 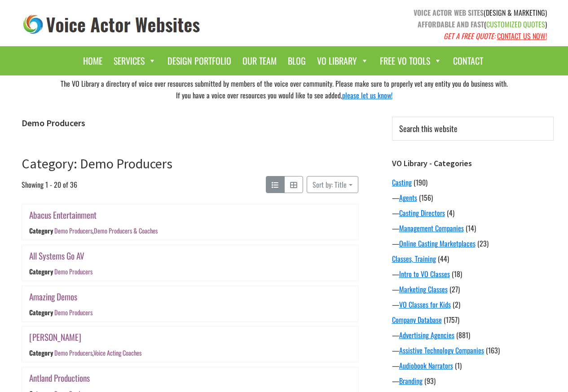 I want to click on a: Services, so click(x=135, y=61).